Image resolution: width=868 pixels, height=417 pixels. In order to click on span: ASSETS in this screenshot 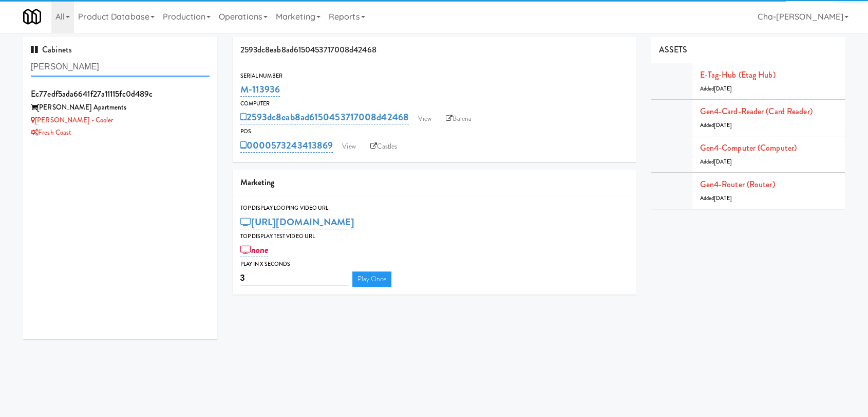, I will do `click(673, 49)`.